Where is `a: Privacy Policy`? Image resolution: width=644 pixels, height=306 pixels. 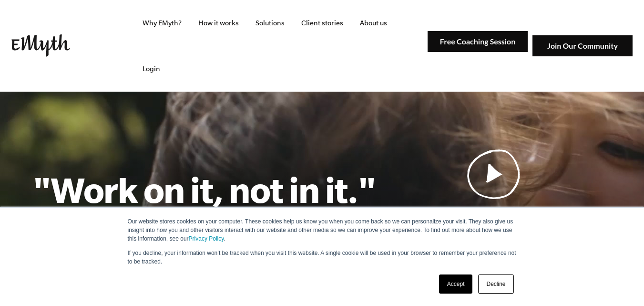
a: Privacy Policy is located at coordinates (207, 238).